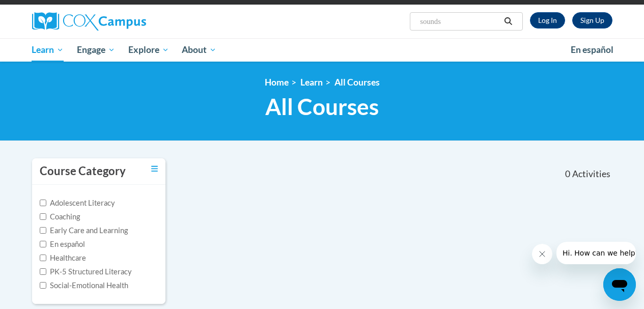 The width and height of the screenshot is (644, 309). What do you see at coordinates (77, 203) in the screenshot?
I see `label: Adolescent Literacy` at bounding box center [77, 203].